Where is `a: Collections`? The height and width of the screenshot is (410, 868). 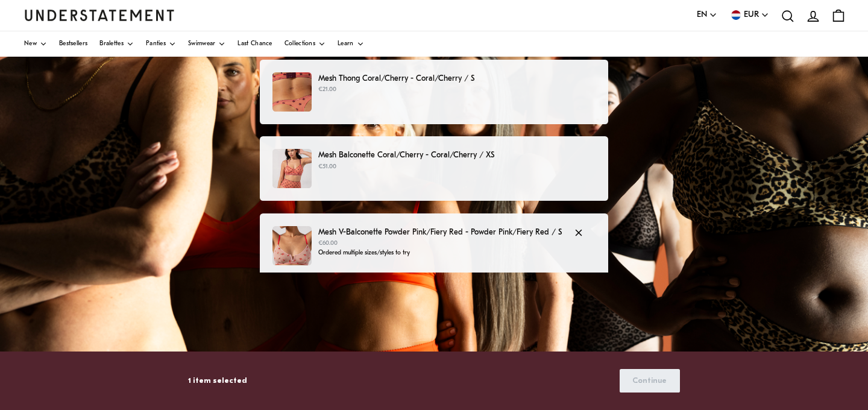 a: Collections is located at coordinates (305, 44).